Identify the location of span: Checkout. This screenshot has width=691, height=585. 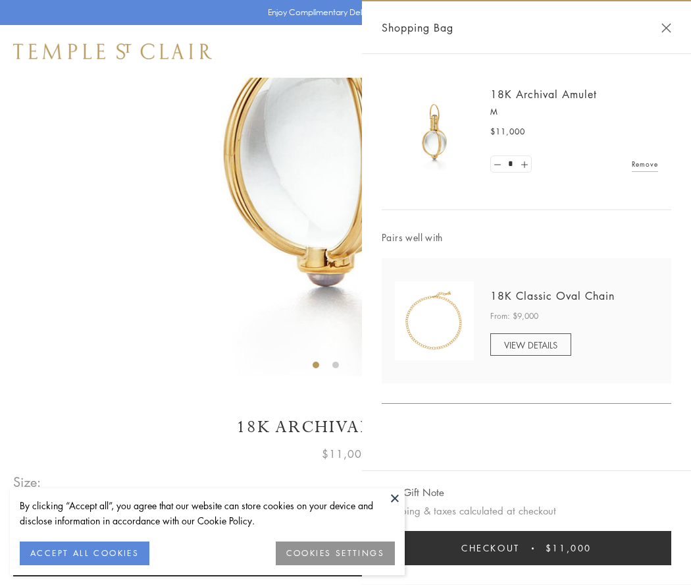
(491, 548).